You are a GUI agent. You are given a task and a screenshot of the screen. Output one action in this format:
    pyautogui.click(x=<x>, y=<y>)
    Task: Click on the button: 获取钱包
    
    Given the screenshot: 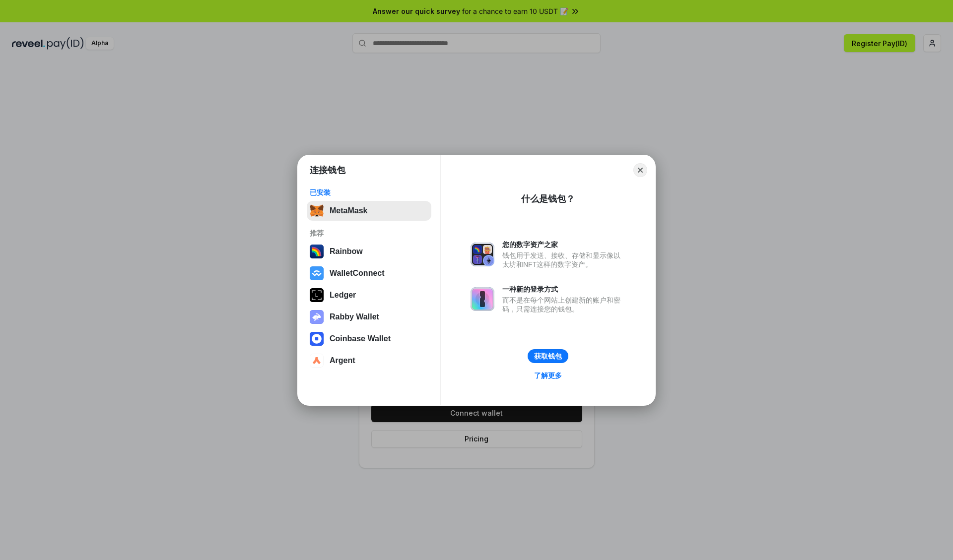 What is the action you would take?
    pyautogui.click(x=548, y=356)
    